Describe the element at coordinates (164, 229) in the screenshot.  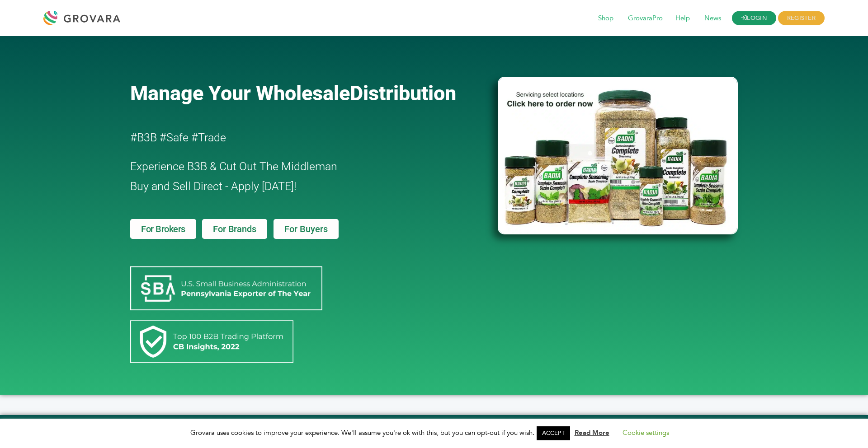
I see `span: For Brokers` at that location.